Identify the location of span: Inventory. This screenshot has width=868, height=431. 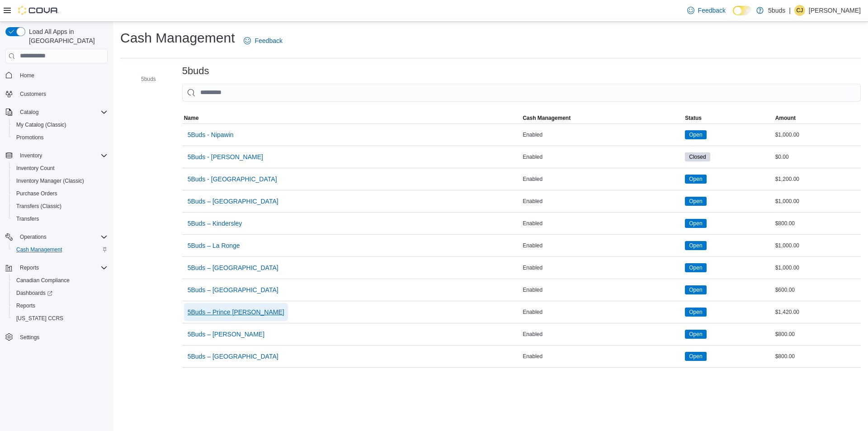
(62, 155).